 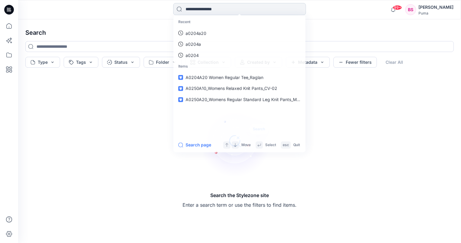 I want to click on p: a0204a, so click(x=193, y=44).